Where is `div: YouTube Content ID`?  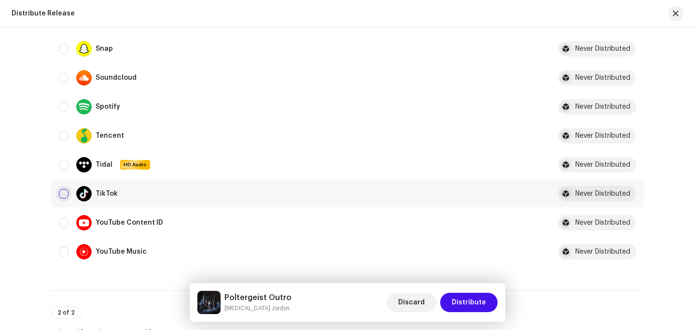 div: YouTube Content ID is located at coordinates (129, 223).